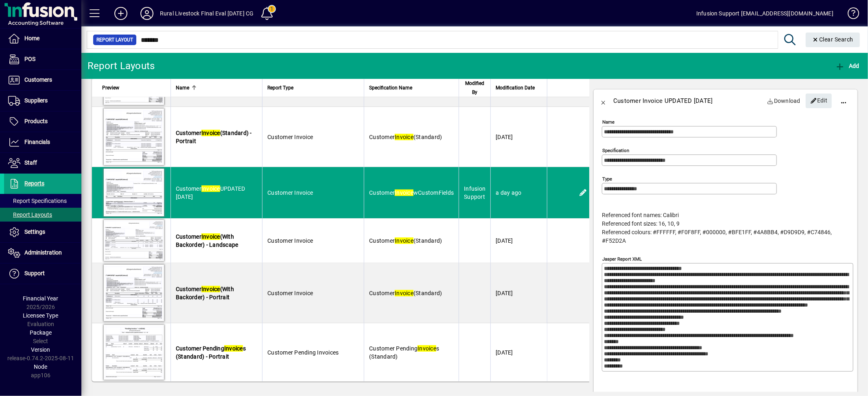 Image resolution: width=868 pixels, height=396 pixels. What do you see at coordinates (604, 101) in the screenshot?
I see `app-page-header-button: Back` at bounding box center [604, 101].